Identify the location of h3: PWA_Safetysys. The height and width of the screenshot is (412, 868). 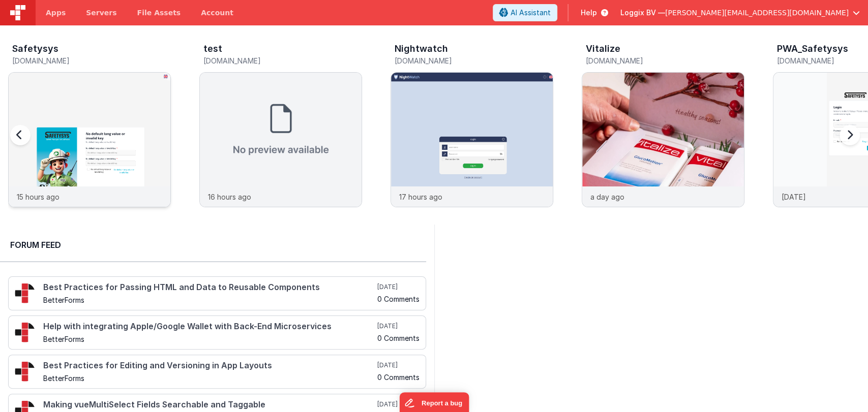
(813, 49).